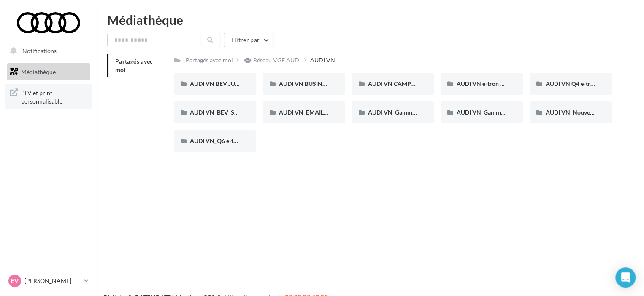  Describe the element at coordinates (39, 51) in the screenshot. I see `span: Notifications` at that location.